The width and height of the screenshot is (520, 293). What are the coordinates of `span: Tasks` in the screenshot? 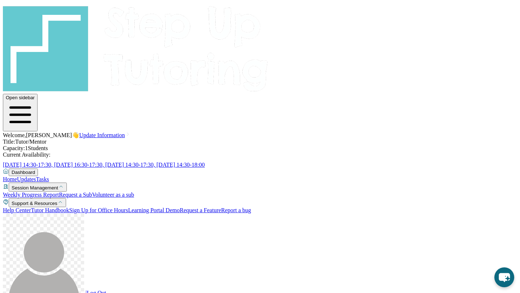 It's located at (43, 179).